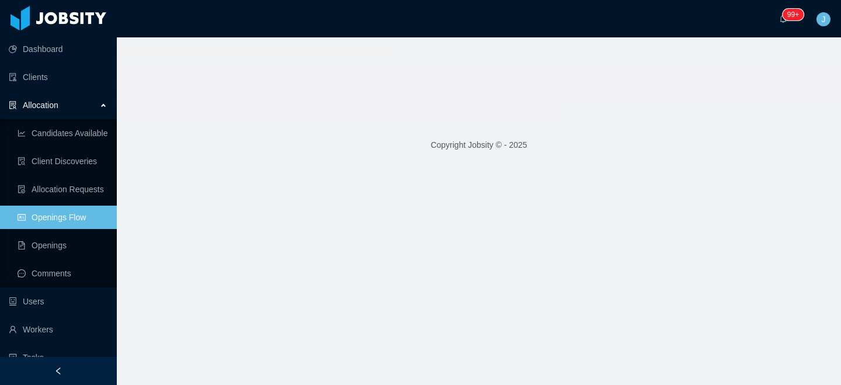  I want to click on a: icon: messageComments, so click(62, 273).